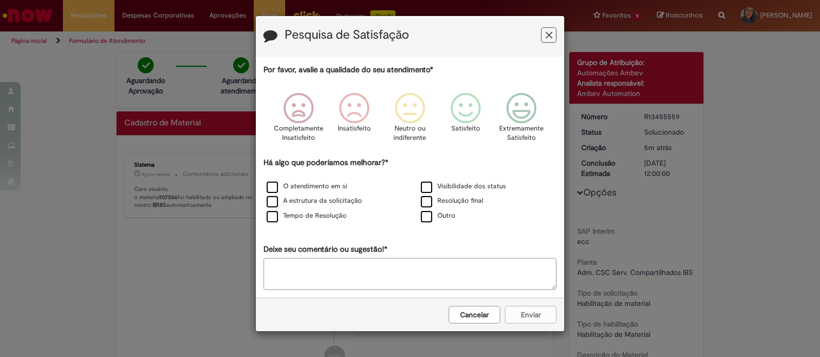 Image resolution: width=820 pixels, height=357 pixels. What do you see at coordinates (410, 190) in the screenshot?
I see `div: Há algo que poderíamos melhorar?*` at bounding box center [410, 190].